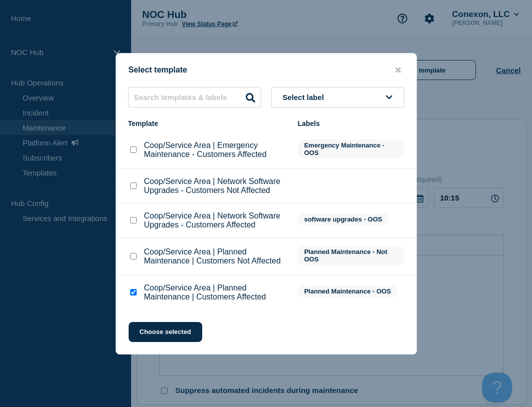 Image resolution: width=532 pixels, height=407 pixels. I want to click on button: Select label, so click(338, 97).